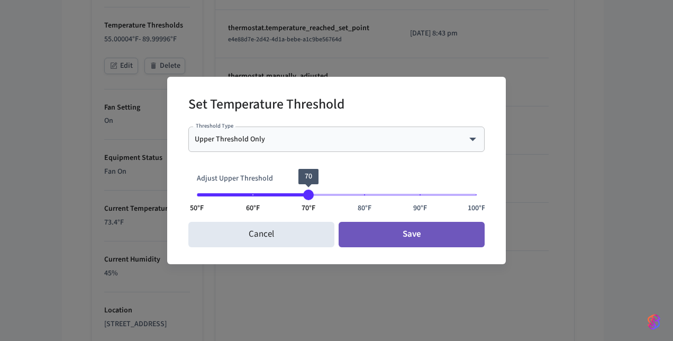 The width and height of the screenshot is (673, 341). What do you see at coordinates (253, 208) in the screenshot?
I see `span: 60°F` at bounding box center [253, 208].